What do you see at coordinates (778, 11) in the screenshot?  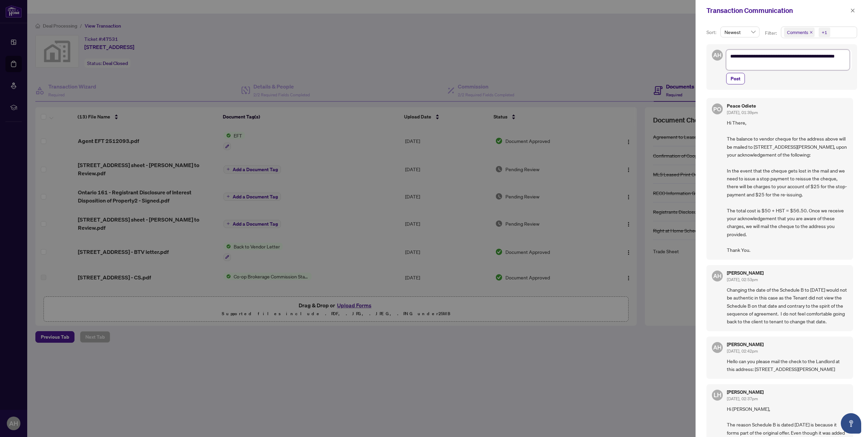 I see `div: Transaction Communication` at bounding box center [778, 11].